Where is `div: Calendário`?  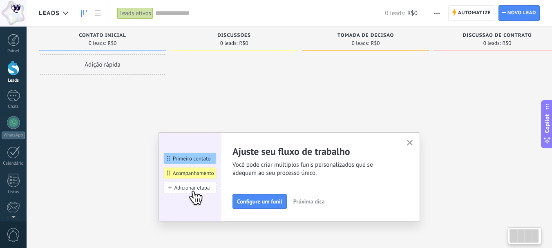 div: Calendário is located at coordinates (13, 163).